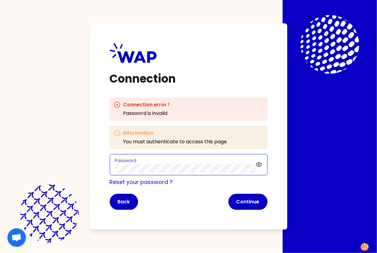 The width and height of the screenshot is (377, 253). What do you see at coordinates (126, 161) in the screenshot?
I see `label: Password` at bounding box center [126, 161].